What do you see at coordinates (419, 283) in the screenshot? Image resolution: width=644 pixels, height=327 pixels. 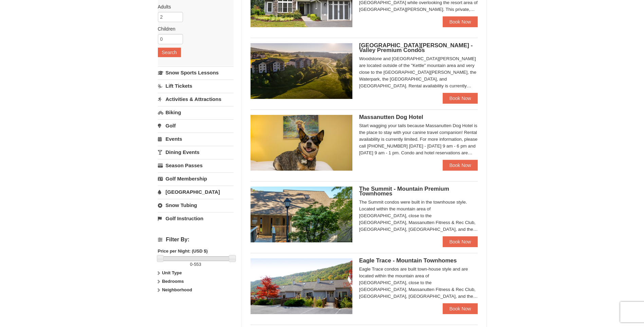 I see `div: Eagle Trace condos are built town-house style and are located within the mountain area of [GEOGRA...` at bounding box center [419, 283].